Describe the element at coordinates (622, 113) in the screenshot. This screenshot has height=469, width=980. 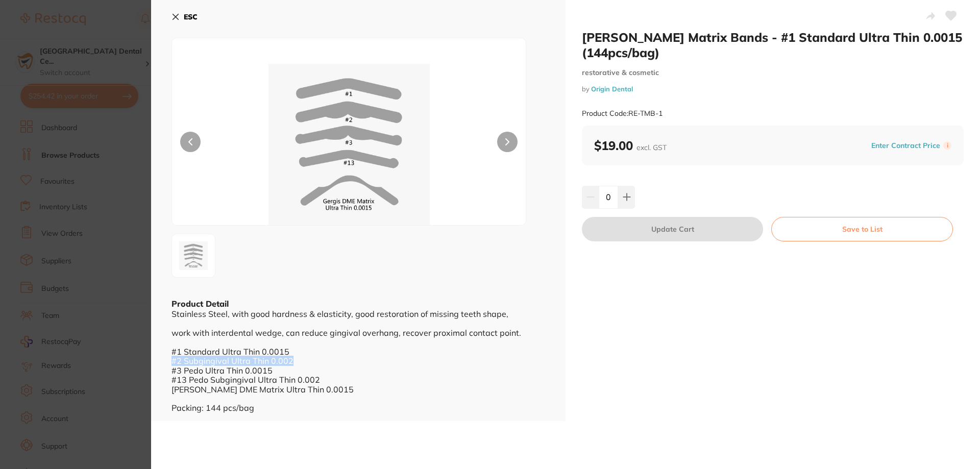
I see `small: Product Code: RE-TMB-1` at that location.